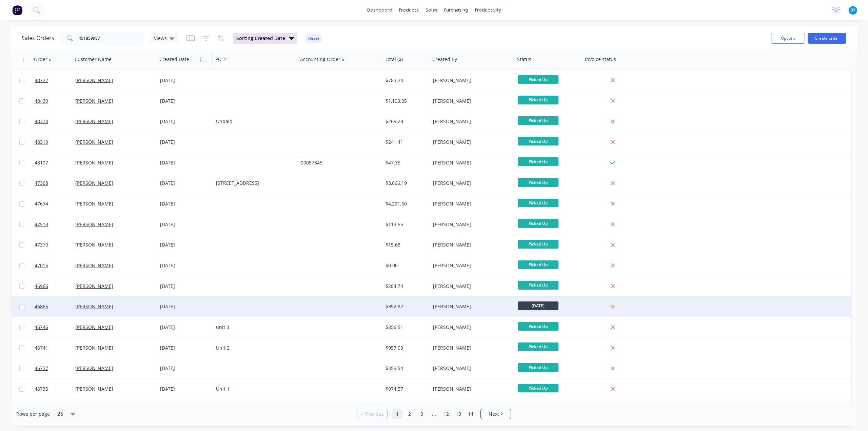 The width and height of the screenshot is (868, 431). What do you see at coordinates (788, 38) in the screenshot?
I see `button: Options` at bounding box center [788, 38].